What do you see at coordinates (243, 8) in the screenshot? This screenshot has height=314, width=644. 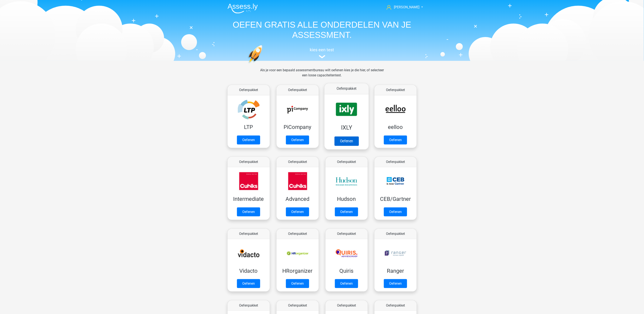 I see `img: Assessly` at bounding box center [243, 8].